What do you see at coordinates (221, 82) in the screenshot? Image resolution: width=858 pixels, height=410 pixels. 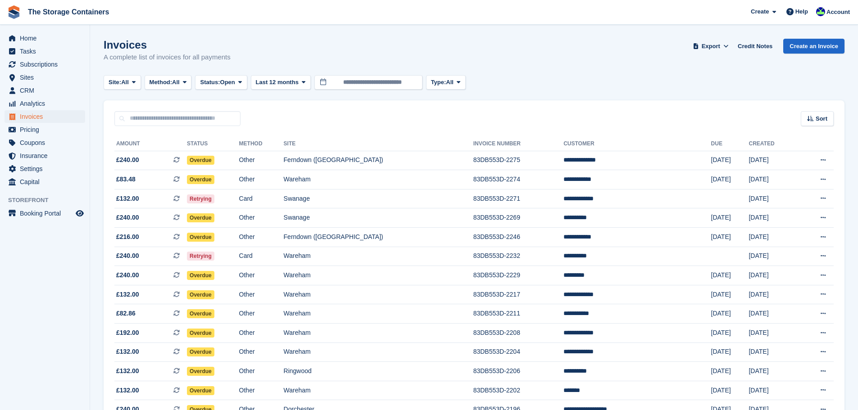 I see `button: Status: Open` at bounding box center [221, 82].